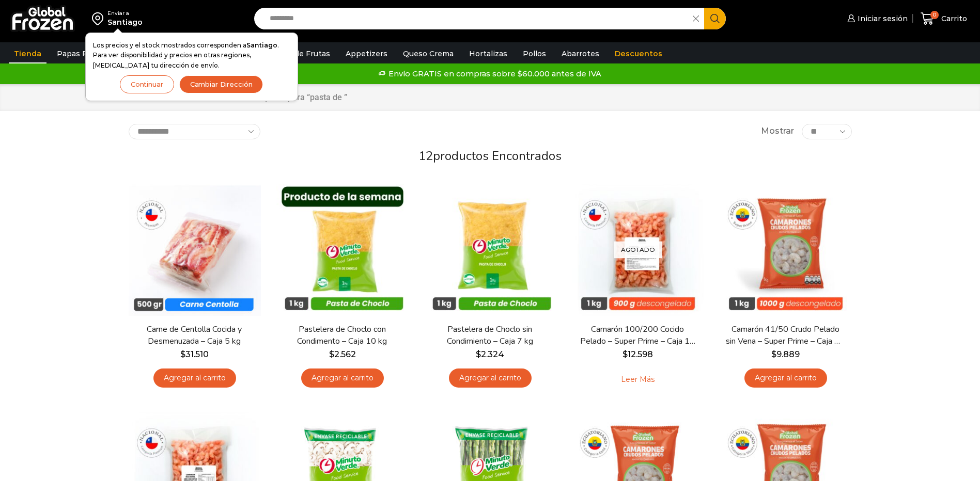 The height and width of the screenshot is (481, 980). What do you see at coordinates (262, 45) in the screenshot?
I see `strong: Santiago` at bounding box center [262, 45].